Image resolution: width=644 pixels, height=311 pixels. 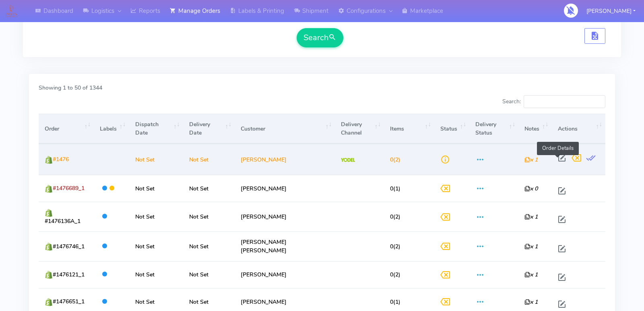 I want to click on input: Search:, so click(x=564, y=102).